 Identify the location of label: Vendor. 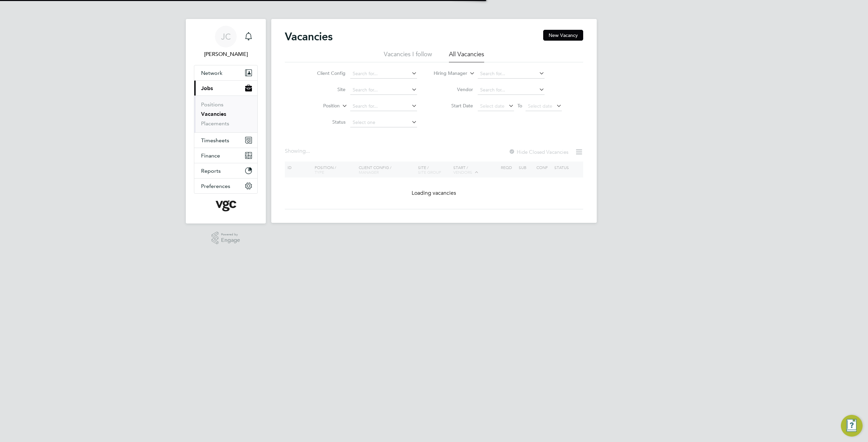
(454, 90).